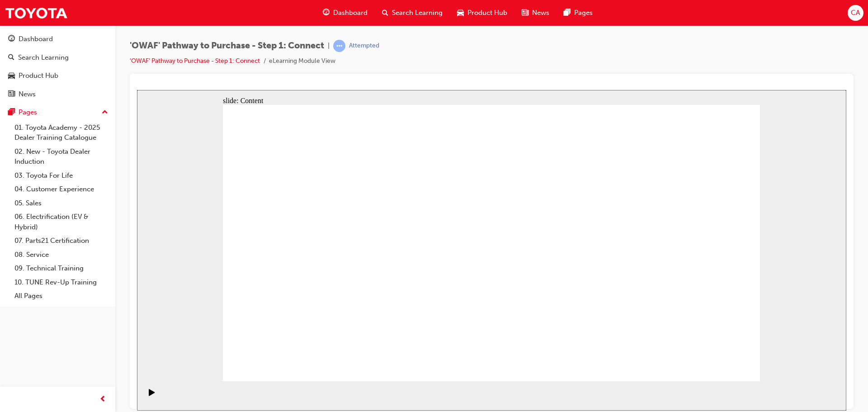 This screenshot has height=412, width=868. Describe the element at coordinates (61, 268) in the screenshot. I see `a: 09. Technical Training` at that location.